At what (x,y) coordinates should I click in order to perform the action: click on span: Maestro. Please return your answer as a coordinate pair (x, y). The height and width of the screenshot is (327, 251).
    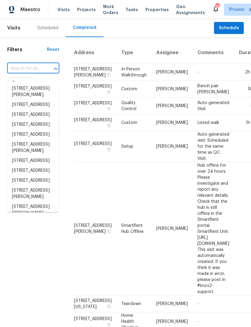
    Looking at the image, I should click on (30, 10).